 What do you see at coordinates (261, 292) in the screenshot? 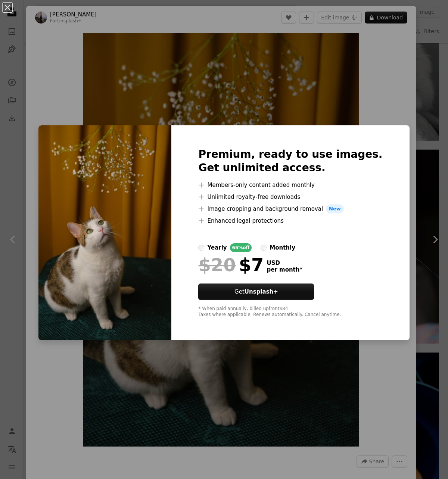
I see `strong: Unsplash+` at bounding box center [261, 292].